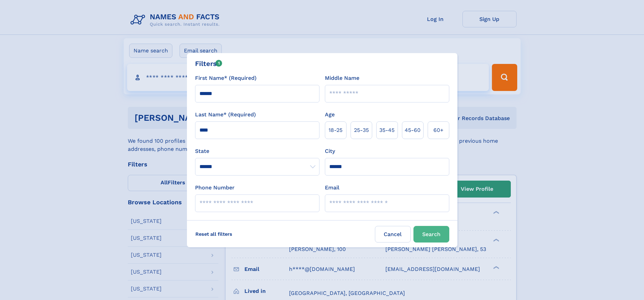 The image size is (644, 300). What do you see at coordinates (209, 63) in the screenshot?
I see `div: Filters` at bounding box center [209, 63].